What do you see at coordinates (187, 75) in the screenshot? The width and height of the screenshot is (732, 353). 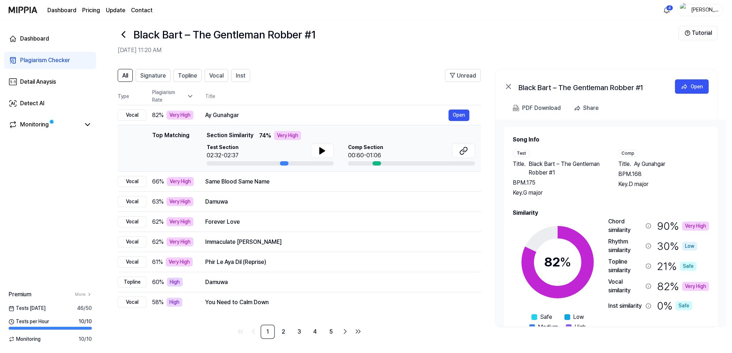 I see `button: Topline` at bounding box center [187, 75].